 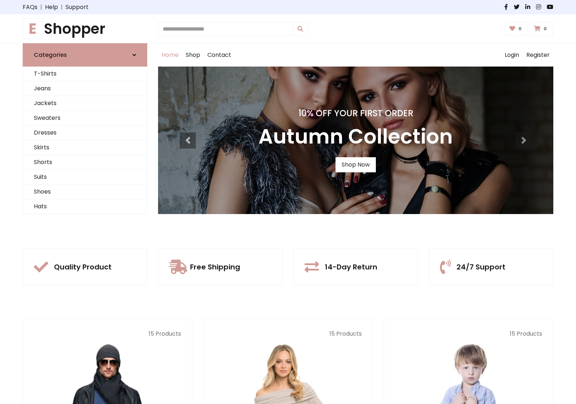 I want to click on a: Dresses, so click(x=85, y=133).